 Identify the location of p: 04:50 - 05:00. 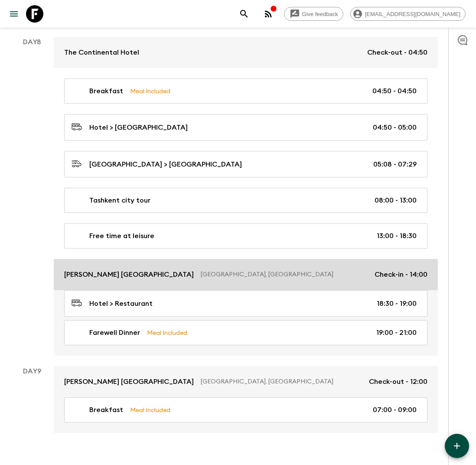
(395, 128).